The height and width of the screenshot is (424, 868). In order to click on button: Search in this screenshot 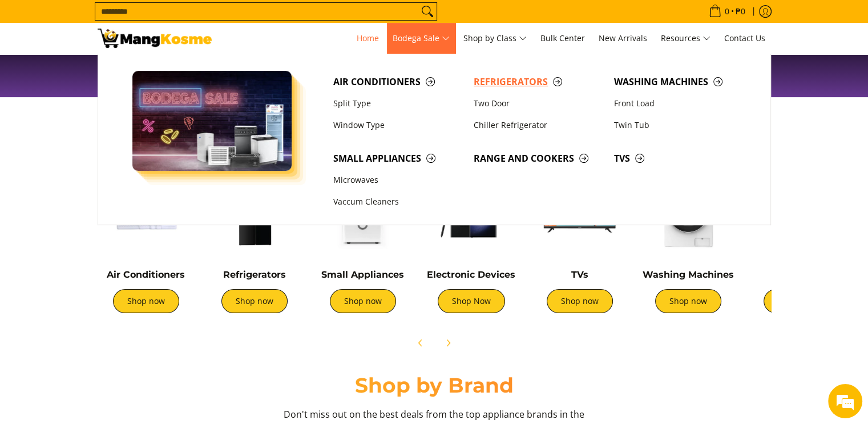, I will do `click(428, 11)`.